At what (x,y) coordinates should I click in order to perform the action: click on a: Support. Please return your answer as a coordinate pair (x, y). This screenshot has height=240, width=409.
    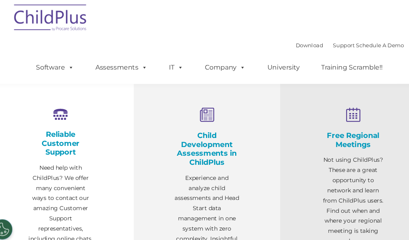
    Looking at the image, I should click on (332, 55).